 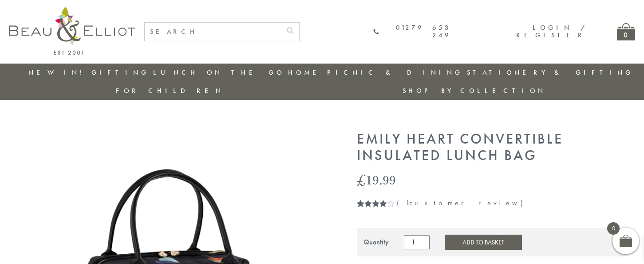 I want to click on input: SEARCH, so click(x=213, y=32).